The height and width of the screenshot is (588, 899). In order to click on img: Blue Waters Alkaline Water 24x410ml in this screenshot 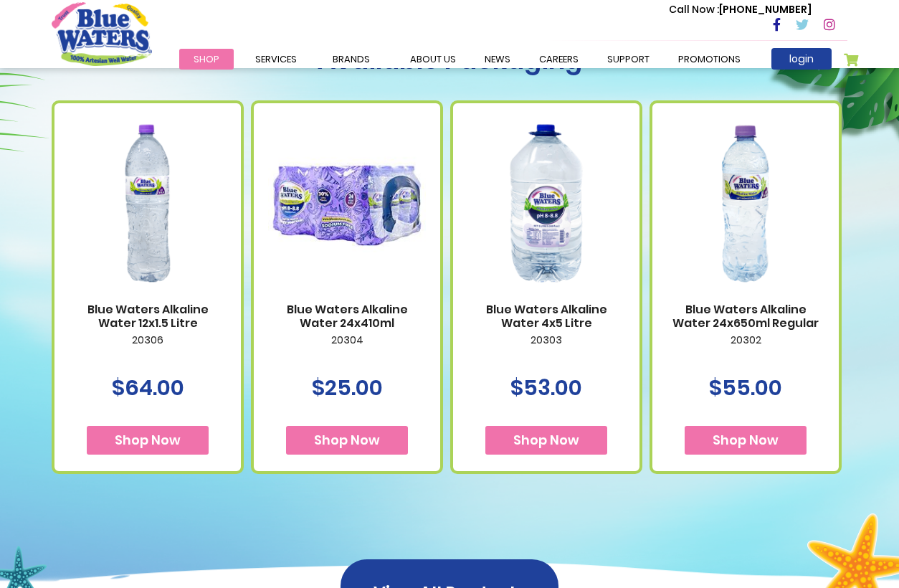, I will do `click(347, 203)`.